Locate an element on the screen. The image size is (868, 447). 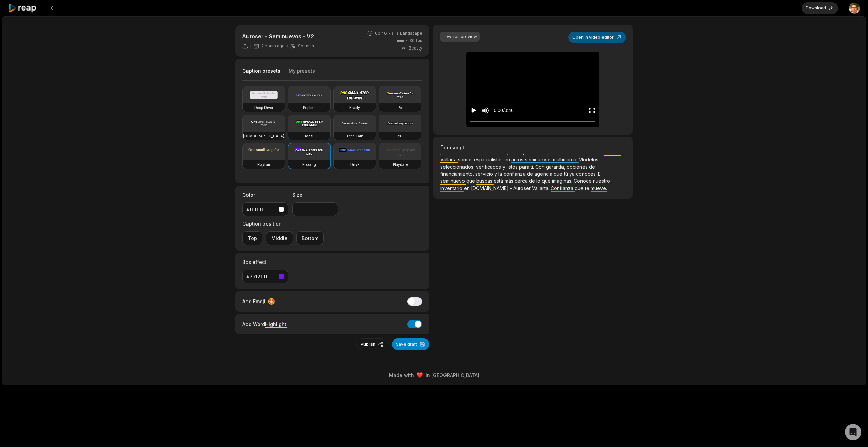
span: Con is located at coordinates (541, 167).